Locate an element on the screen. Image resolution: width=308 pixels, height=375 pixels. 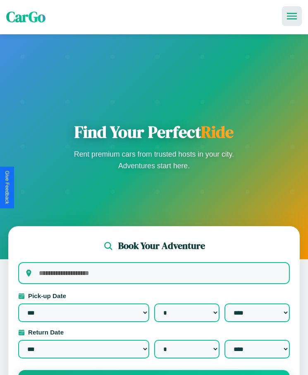
span: CarGo is located at coordinates (26, 17).